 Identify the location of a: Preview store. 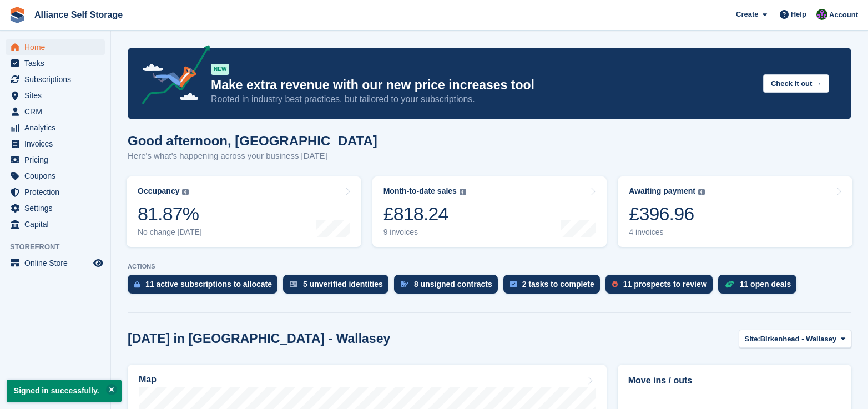
(98, 263).